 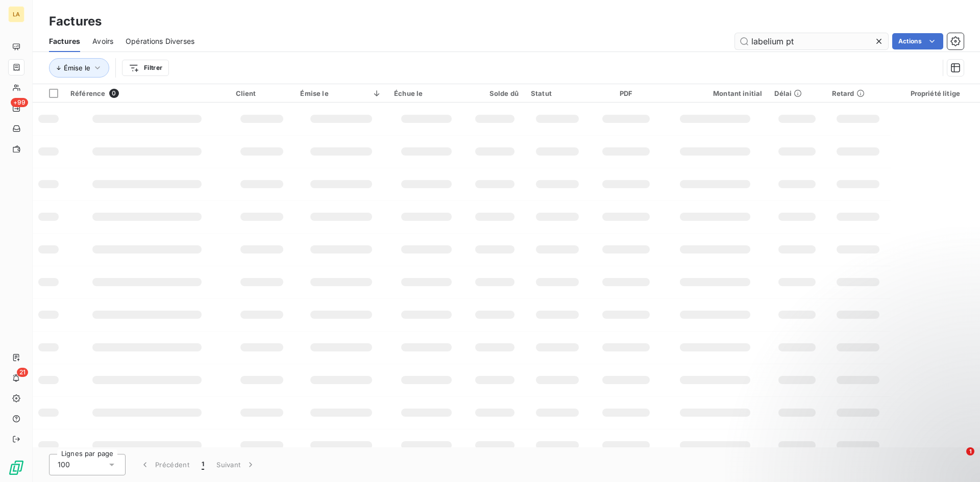 I want to click on button: 1, so click(x=203, y=465).